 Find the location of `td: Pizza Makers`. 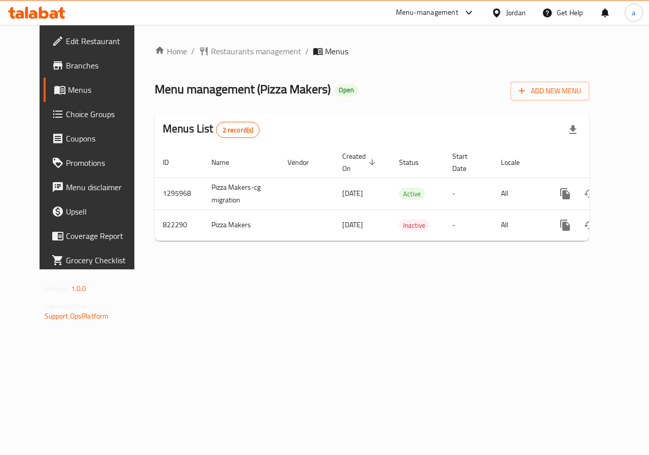

td: Pizza Makers is located at coordinates (241, 224).